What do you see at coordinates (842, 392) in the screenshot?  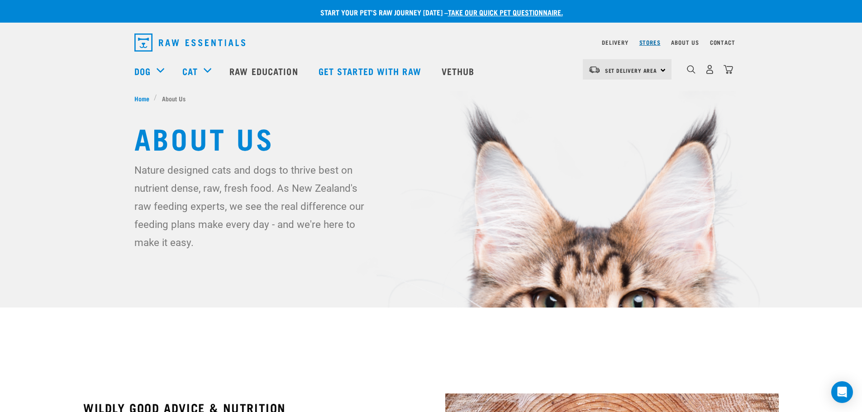 I see `div: Open Intercom Messenger` at bounding box center [842, 392].